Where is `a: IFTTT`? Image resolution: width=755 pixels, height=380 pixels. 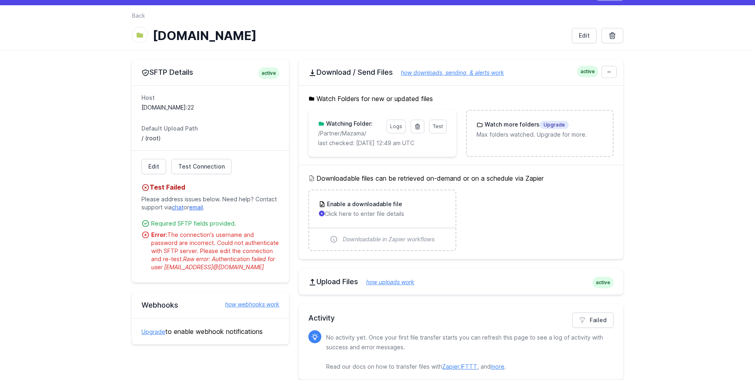
a: IFTTT is located at coordinates (469, 366).